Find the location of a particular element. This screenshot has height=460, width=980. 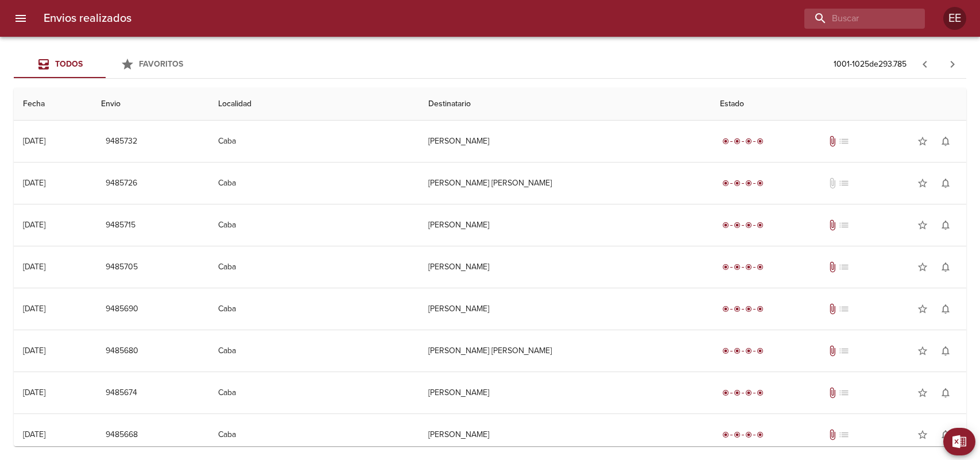

th: Localidad is located at coordinates (314, 104).